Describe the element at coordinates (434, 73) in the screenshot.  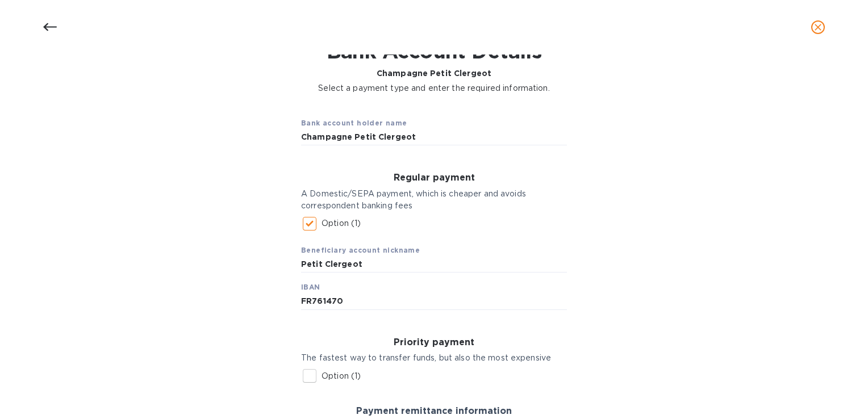
I see `b: Champagne Petit Clergeot` at that location.